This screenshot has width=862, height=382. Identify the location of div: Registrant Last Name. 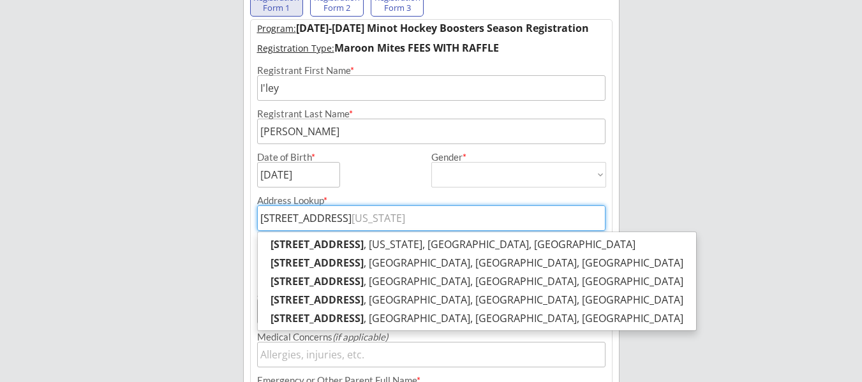
(431, 114).